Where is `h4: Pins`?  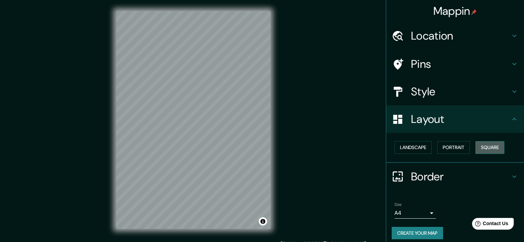 h4: Pins is located at coordinates (460, 64).